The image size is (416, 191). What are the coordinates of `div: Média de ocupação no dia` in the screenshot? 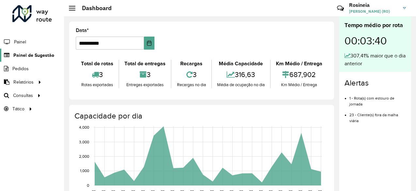 It's located at (241, 85).